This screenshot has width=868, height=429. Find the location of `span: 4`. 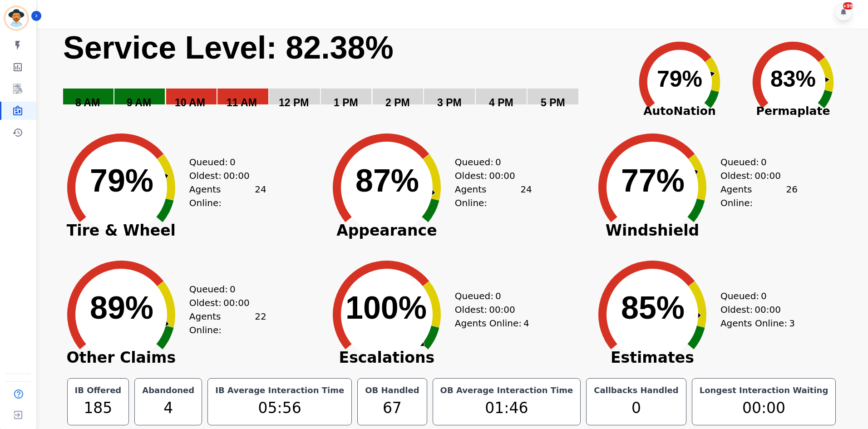

span: 4 is located at coordinates (526, 323).